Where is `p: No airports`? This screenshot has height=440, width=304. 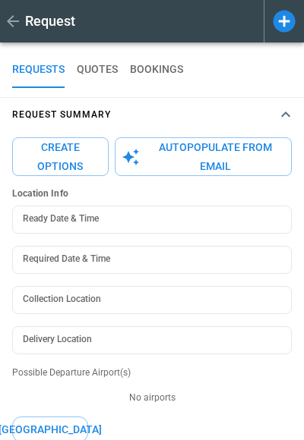
p: No airports is located at coordinates (152, 398).